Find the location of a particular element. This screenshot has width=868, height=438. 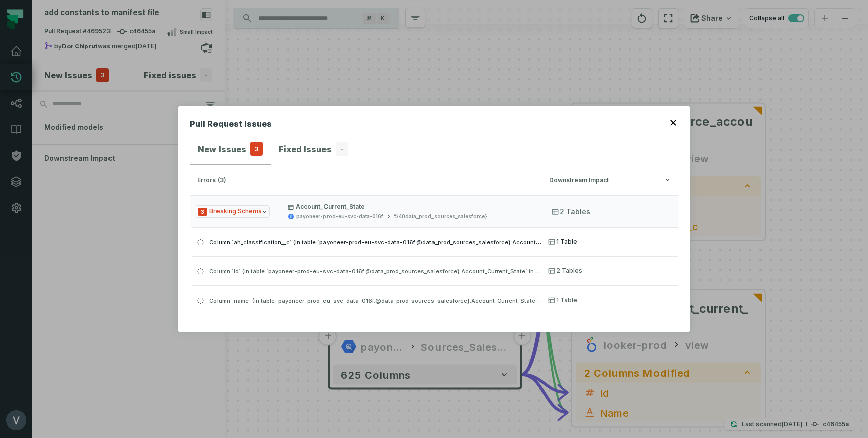

h4: New Issues is located at coordinates (222, 149).